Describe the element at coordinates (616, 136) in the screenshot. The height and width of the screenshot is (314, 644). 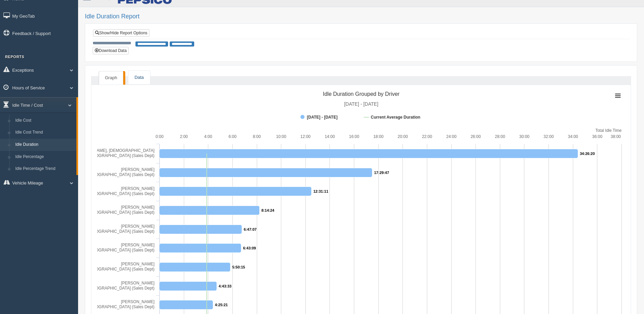
I see `text: 38:00` at that location.